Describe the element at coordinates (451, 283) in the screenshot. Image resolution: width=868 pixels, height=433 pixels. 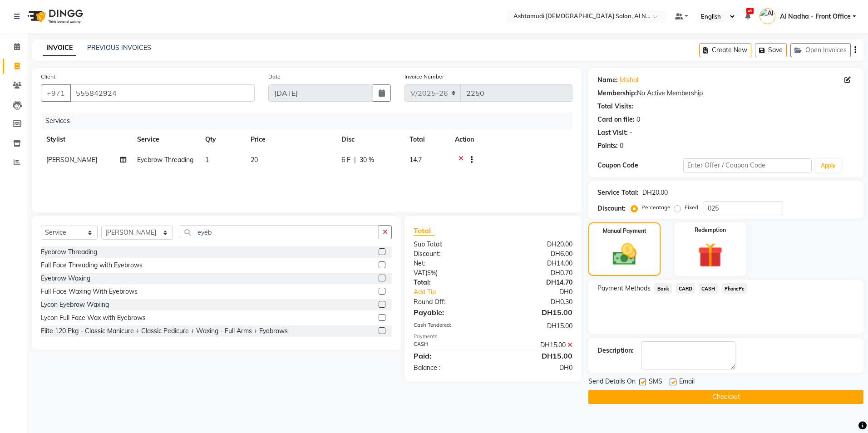
I see `div: Total:` at that location.